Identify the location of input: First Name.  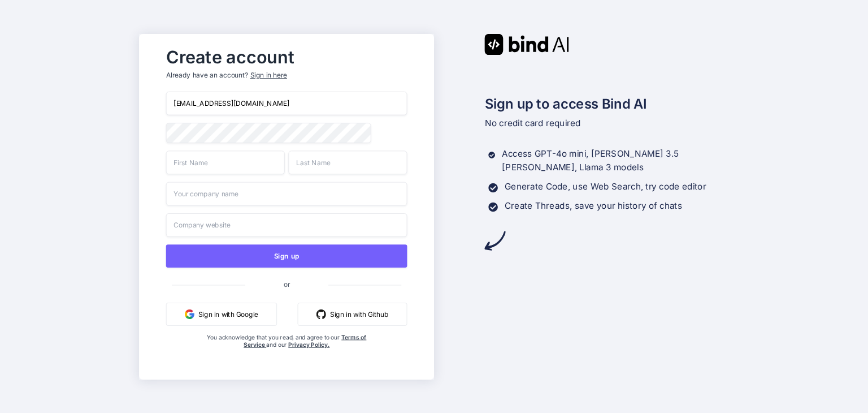
(225, 162).